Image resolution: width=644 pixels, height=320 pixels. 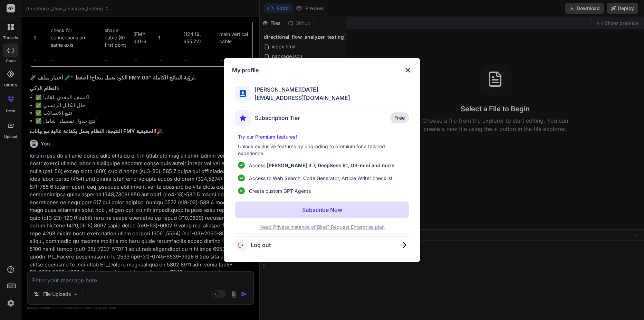 What do you see at coordinates (322, 210) in the screenshot?
I see `p: Subscribe Now` at bounding box center [322, 210].